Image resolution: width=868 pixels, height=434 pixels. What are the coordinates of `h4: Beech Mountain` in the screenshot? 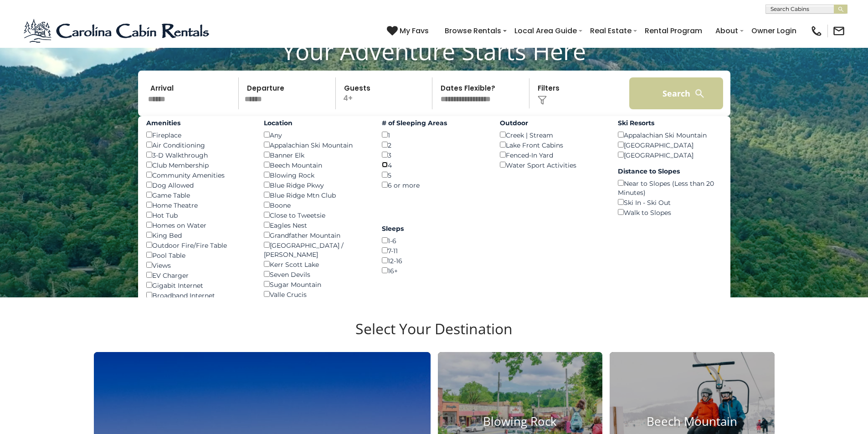 It's located at (692, 421).